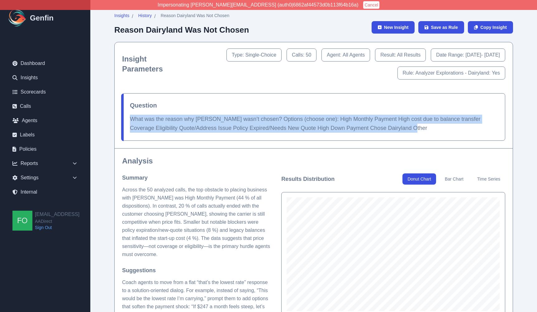 This screenshot has width=537, height=312. What do you see at coordinates (45, 121) in the screenshot?
I see `a: Agents` at bounding box center [45, 121].